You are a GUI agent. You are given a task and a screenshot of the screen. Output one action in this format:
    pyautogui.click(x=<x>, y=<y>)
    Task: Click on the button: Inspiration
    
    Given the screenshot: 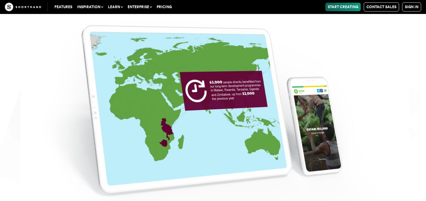 What is the action you would take?
    pyautogui.click(x=90, y=7)
    